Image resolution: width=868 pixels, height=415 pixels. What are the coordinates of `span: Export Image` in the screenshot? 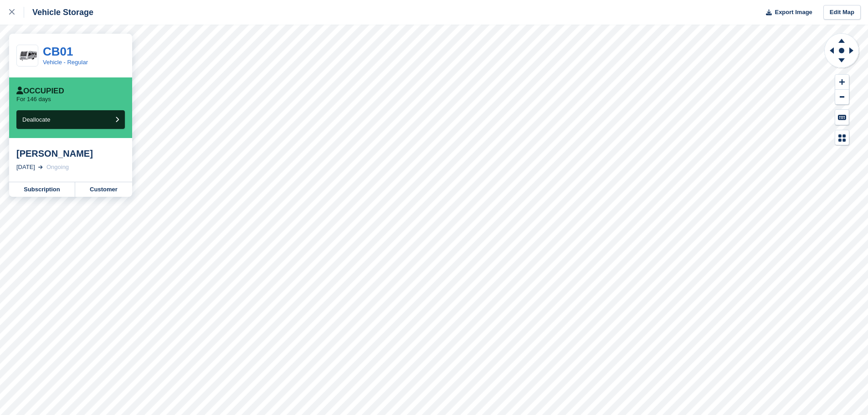 It's located at (793, 12).